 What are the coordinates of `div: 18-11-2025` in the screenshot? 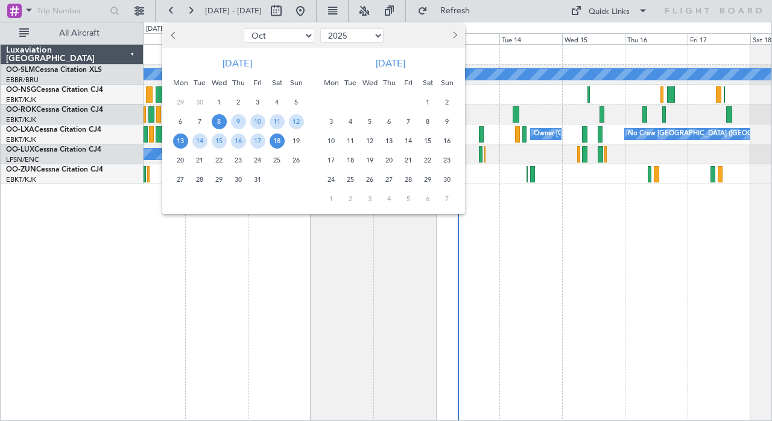 It's located at (351, 160).